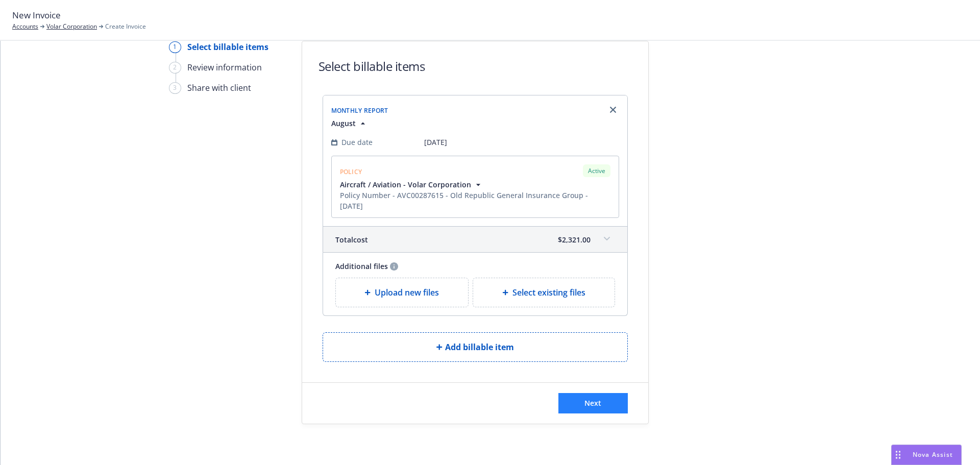 The width and height of the screenshot is (980, 465). What do you see at coordinates (407, 293) in the screenshot?
I see `span: Upload new files` at bounding box center [407, 293].